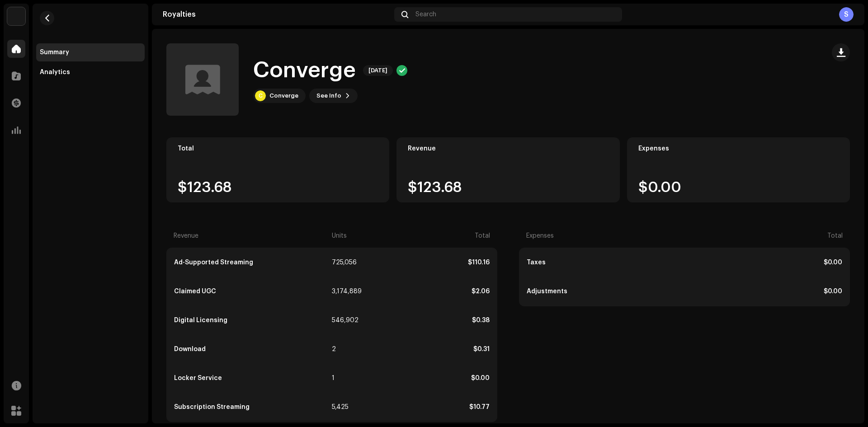 Image resolution: width=868 pixels, height=427 pixels. What do you see at coordinates (427, 292) in the screenshot?
I see `div: $2.06` at bounding box center [427, 292].